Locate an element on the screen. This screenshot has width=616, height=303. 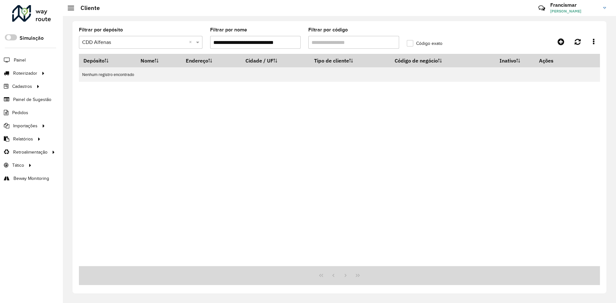
th: Código de negócio is located at coordinates (437, 61).